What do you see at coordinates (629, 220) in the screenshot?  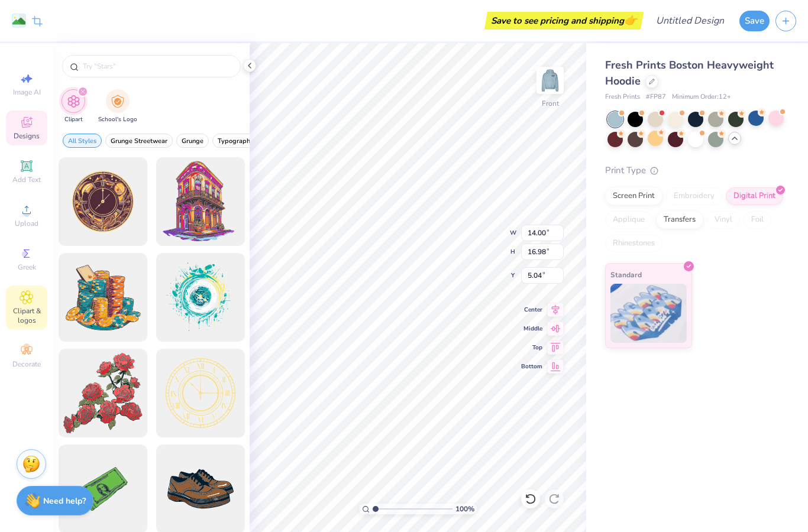 I see `div: Applique` at bounding box center [629, 220].